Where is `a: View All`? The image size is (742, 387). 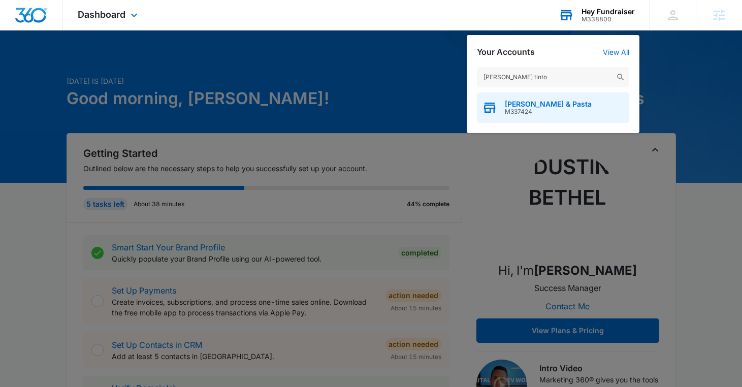 a: View All is located at coordinates (616, 52).